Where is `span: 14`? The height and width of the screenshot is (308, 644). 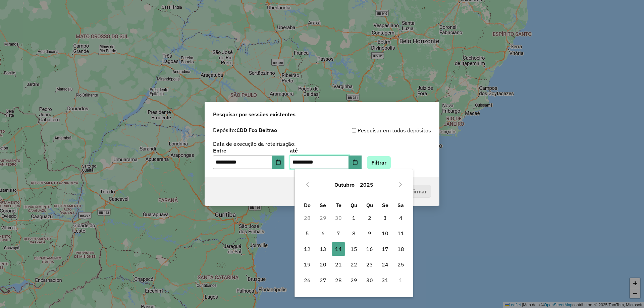
span: 14 is located at coordinates (338, 249).